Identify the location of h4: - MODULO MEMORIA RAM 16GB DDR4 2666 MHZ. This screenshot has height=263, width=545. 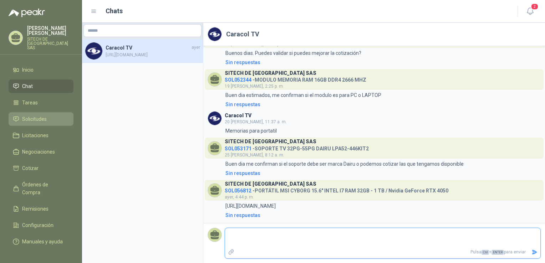
(295, 78).